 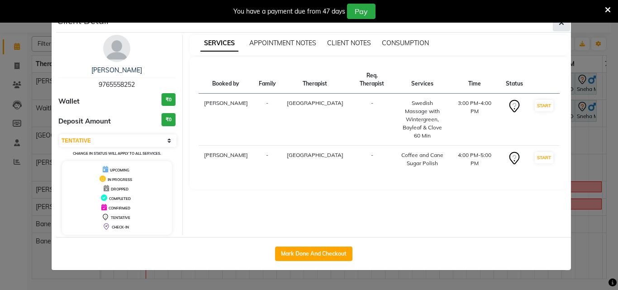 I want to click on span: Wallet, so click(x=69, y=101).